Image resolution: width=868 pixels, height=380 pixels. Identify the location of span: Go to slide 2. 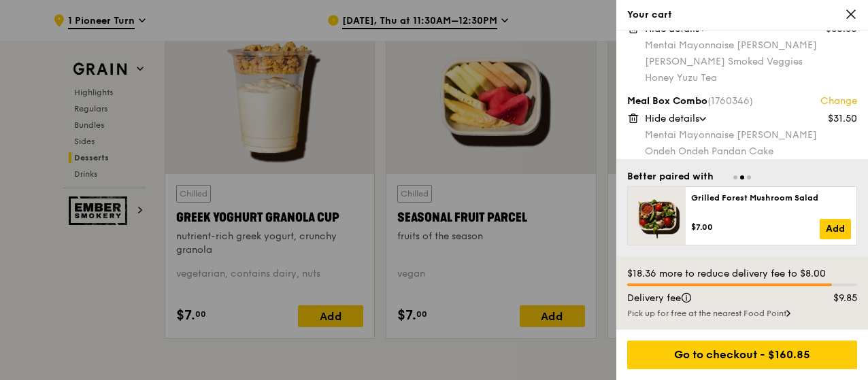
(742, 177).